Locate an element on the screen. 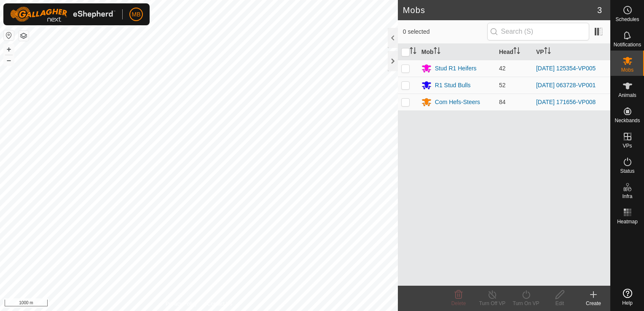 Image resolution: width=644 pixels, height=311 pixels. span: Schedules is located at coordinates (626, 19).